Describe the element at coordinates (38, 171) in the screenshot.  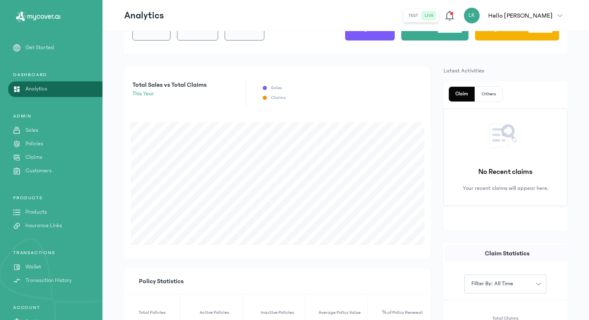
I see `p: Customers` at that location.